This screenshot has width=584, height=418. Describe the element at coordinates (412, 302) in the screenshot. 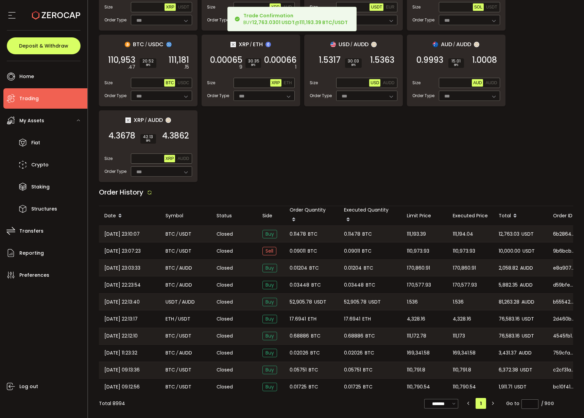

I see `span: 1.536` at that location.